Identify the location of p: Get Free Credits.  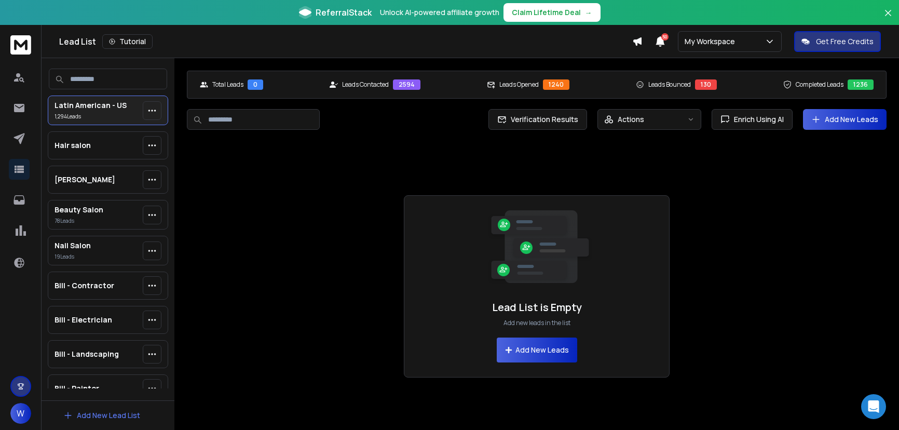
(845, 42).